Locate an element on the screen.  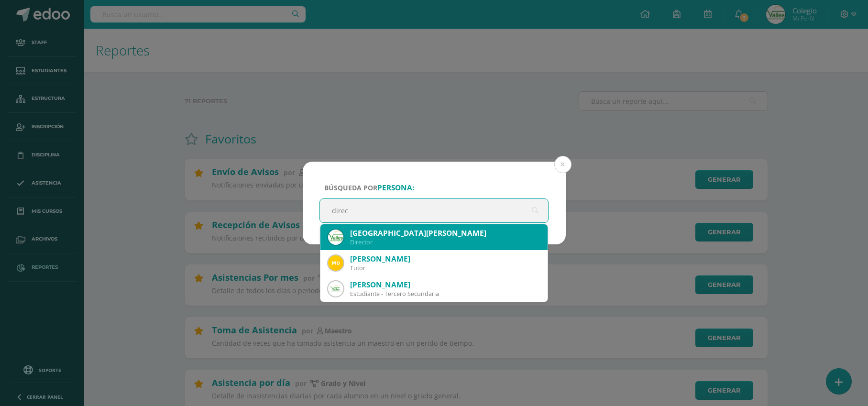
span: Búsqueda por is located at coordinates (369, 188).